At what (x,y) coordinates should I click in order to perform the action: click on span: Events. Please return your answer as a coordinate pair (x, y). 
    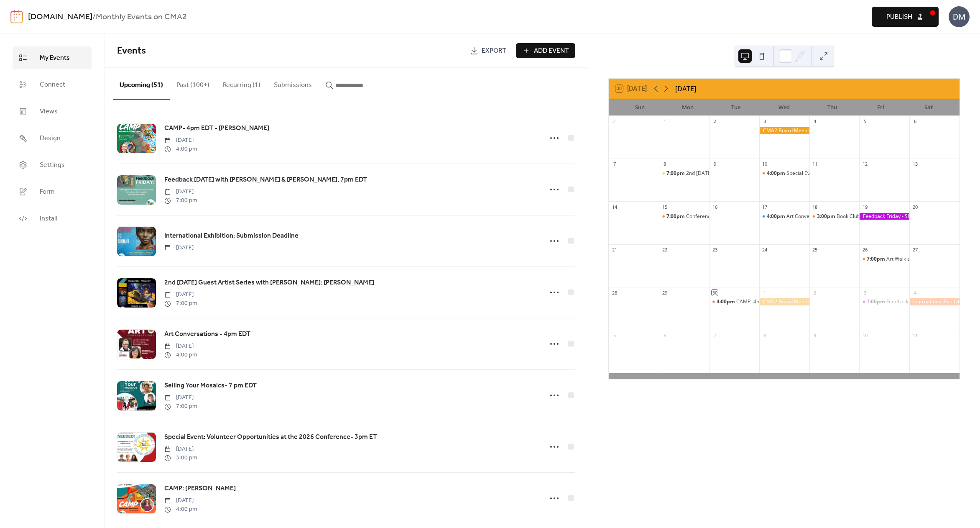
    Looking at the image, I should click on (131, 51).